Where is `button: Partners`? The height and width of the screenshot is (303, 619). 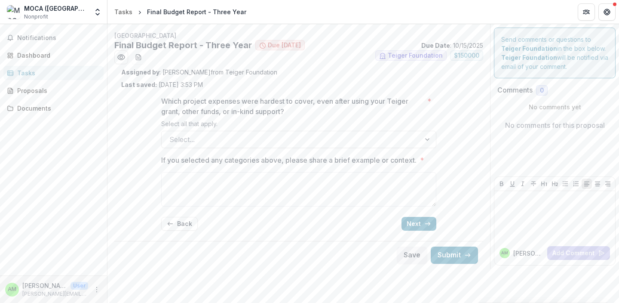 button: Partners is located at coordinates (586, 12).